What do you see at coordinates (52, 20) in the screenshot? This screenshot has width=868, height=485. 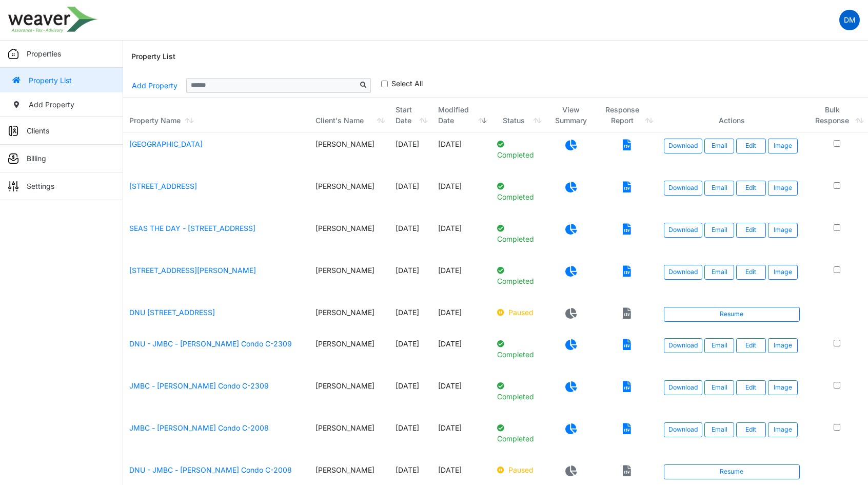 I see `img: spp logo` at bounding box center [52, 20].